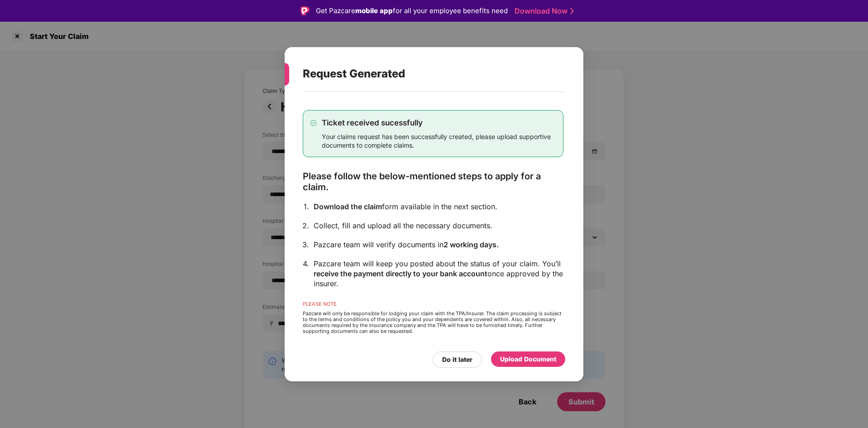 The width and height of the screenshot is (868, 428). Describe the element at coordinates (401, 273) in the screenshot. I see `span: receive the payment directly to your bank account` at that location.